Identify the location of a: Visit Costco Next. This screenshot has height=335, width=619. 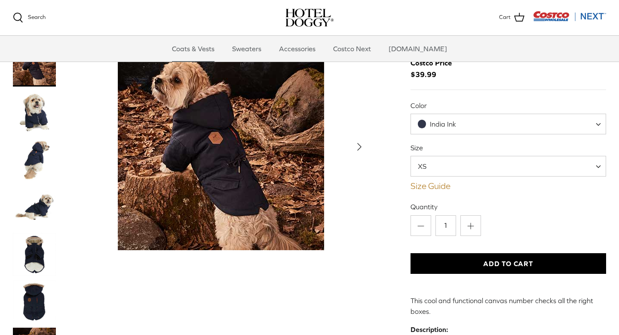
(570, 19).